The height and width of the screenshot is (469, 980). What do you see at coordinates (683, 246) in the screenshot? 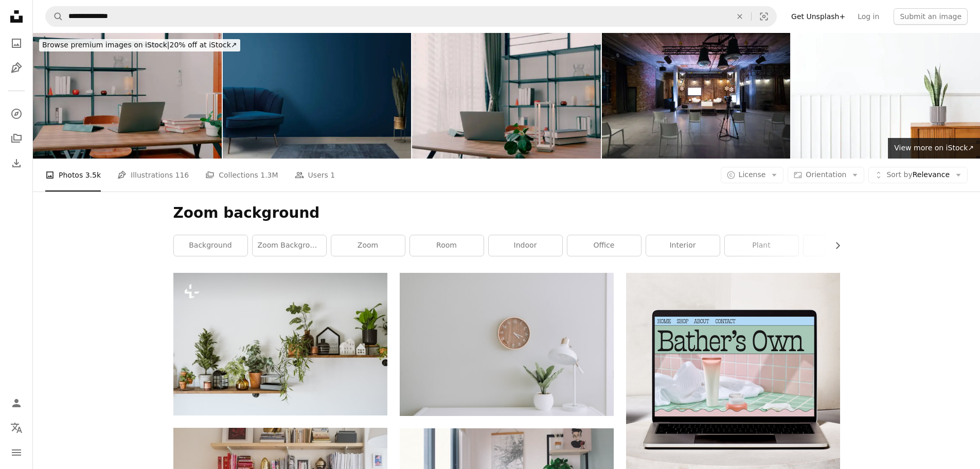
I see `a: interior` at bounding box center [683, 246].